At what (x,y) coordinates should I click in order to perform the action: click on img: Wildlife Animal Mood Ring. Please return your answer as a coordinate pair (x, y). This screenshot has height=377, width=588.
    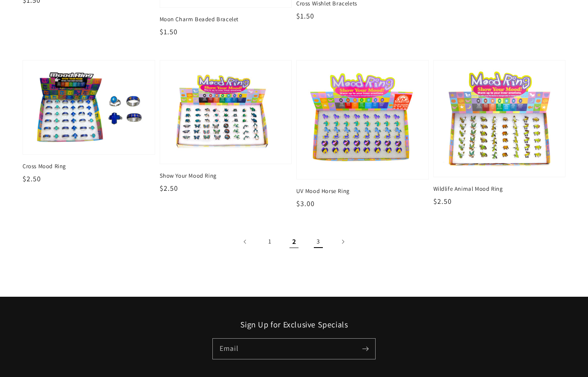
    Looking at the image, I should click on (500, 118).